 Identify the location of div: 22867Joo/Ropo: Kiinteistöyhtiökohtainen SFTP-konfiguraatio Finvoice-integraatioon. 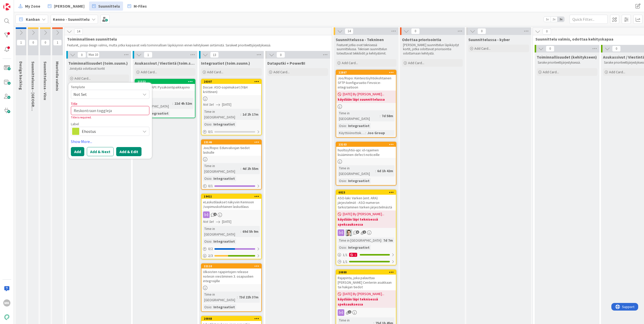
(366, 81).